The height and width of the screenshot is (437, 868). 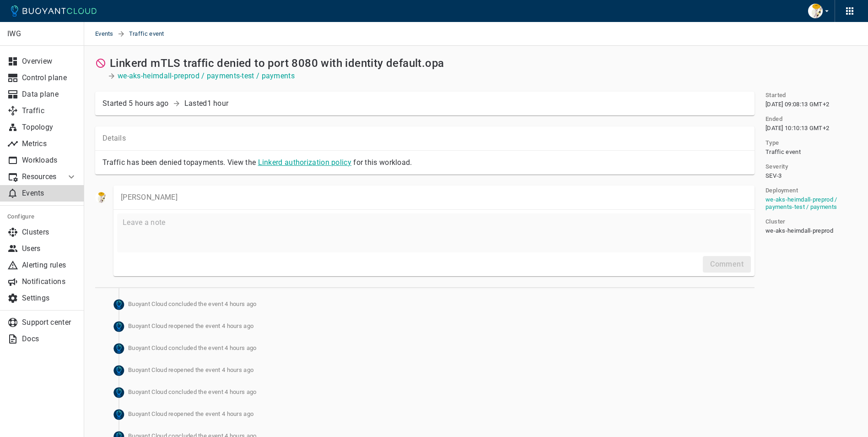 I want to click on p: Lasted 1 hour, so click(x=207, y=103).